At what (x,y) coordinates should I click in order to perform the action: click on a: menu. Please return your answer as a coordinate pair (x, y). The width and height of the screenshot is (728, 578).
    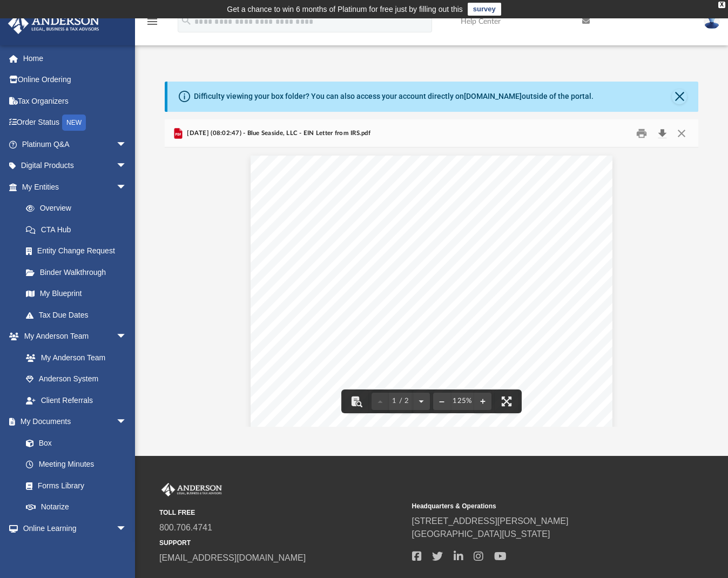
    Looking at the image, I should click on (152, 24).